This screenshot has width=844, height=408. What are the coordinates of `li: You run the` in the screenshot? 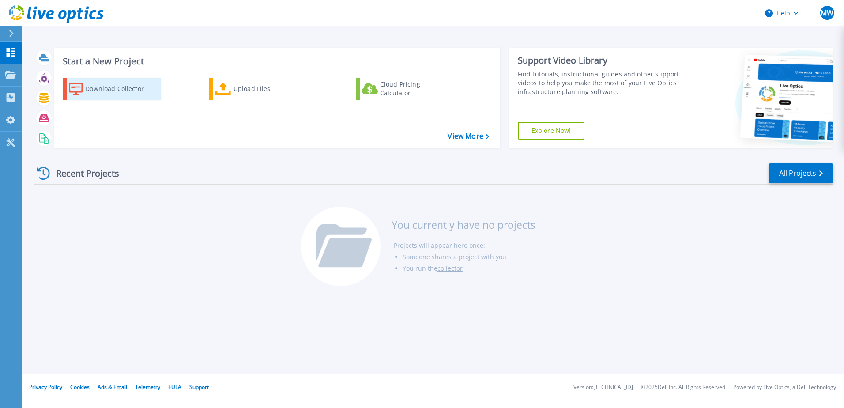 It's located at (469, 268).